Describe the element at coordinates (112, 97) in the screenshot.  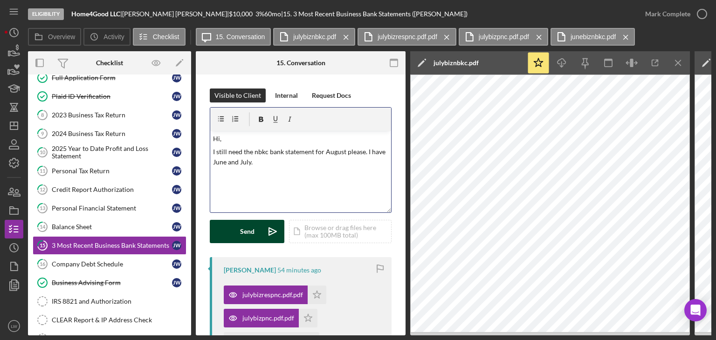
I see `div: Plaid ID Verification` at that location.